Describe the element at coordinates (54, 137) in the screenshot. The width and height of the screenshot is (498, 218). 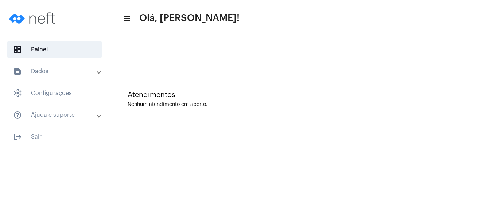
I see `span: Sair` at that location.